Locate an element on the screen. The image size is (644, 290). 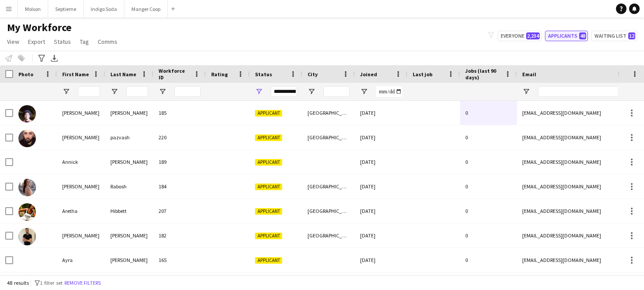
div: 185 is located at coordinates (180, 112).